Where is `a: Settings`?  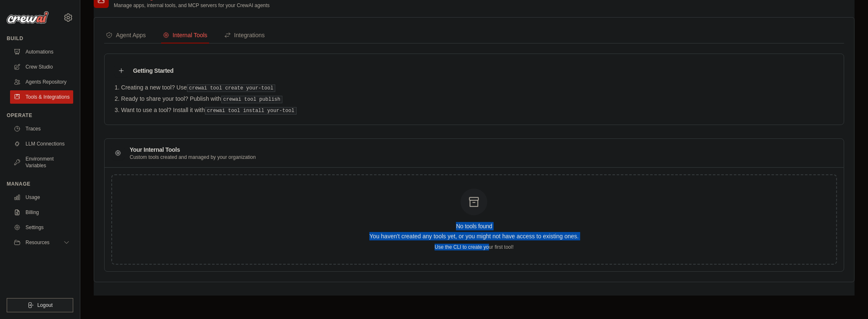 a: Settings is located at coordinates (42, 227).